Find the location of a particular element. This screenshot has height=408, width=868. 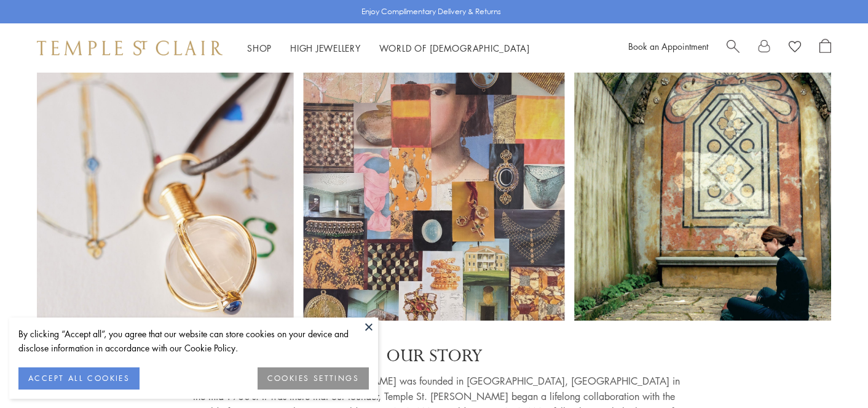

a: Open Shopping Bag is located at coordinates (825, 48).